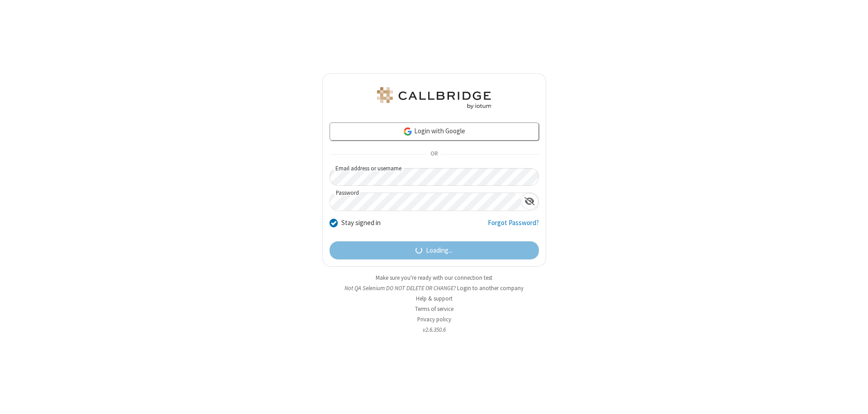 The height and width of the screenshot is (414, 868). I want to click on input: Password, so click(425, 202).